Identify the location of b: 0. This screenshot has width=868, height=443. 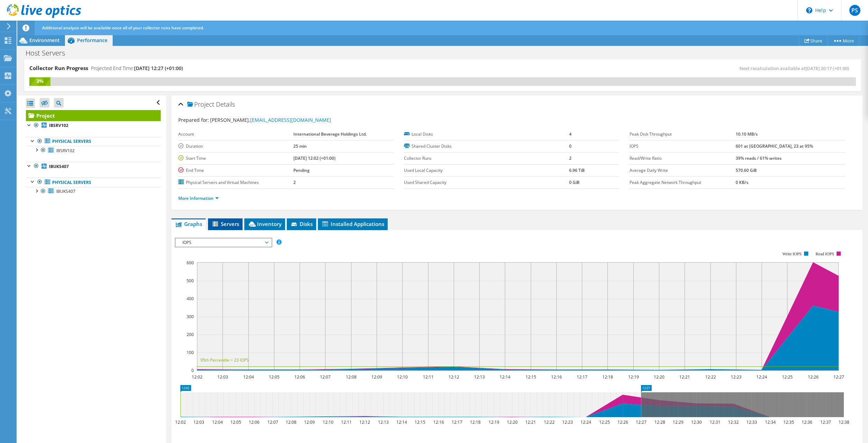
(570, 146).